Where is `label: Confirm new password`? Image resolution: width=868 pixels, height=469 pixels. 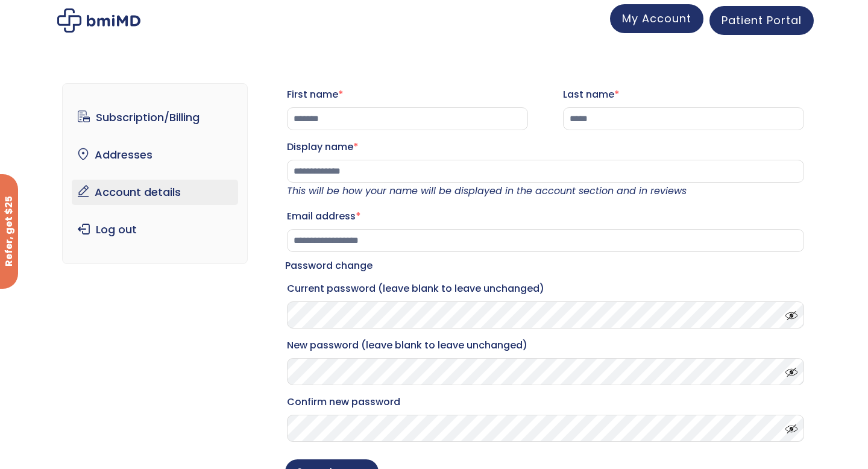
label: Confirm new password is located at coordinates (545, 403).